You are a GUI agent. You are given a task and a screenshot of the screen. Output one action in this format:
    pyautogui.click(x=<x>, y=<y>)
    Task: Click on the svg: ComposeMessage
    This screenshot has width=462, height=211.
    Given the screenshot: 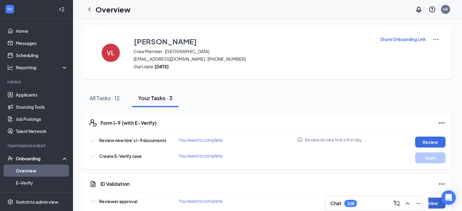 What is the action you would take?
    pyautogui.click(x=397, y=204)
    